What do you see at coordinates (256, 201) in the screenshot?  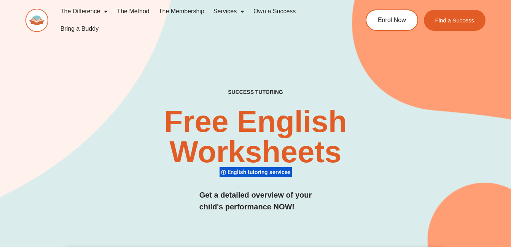 I see `h3: Get a detailed overview of your child's performance NOW!` at bounding box center [256, 201].